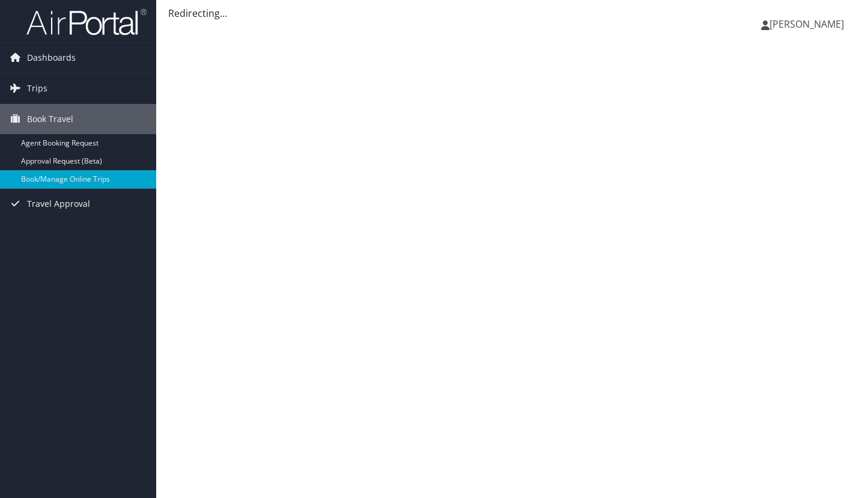 The image size is (868, 498). Describe the element at coordinates (58, 203) in the screenshot. I see `span: Travel Approval` at that location.